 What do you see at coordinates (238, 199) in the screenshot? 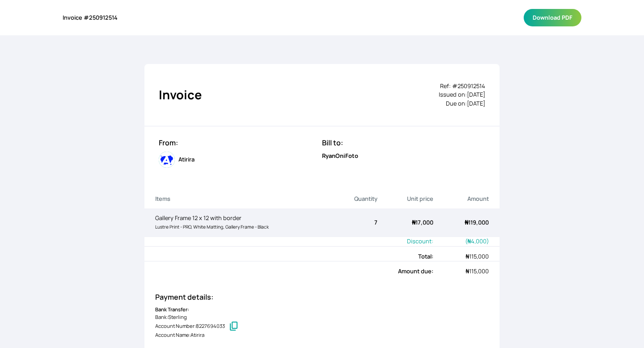
I see `p: Items` at bounding box center [238, 199].